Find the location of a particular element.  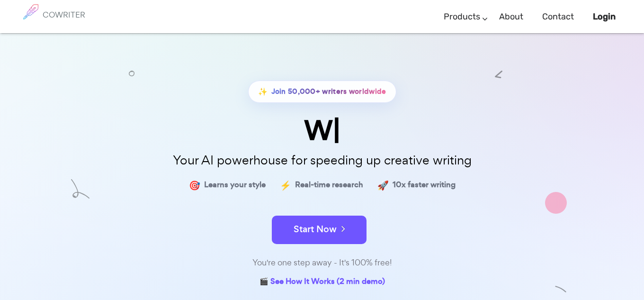

button: Start Now is located at coordinates (319, 230).